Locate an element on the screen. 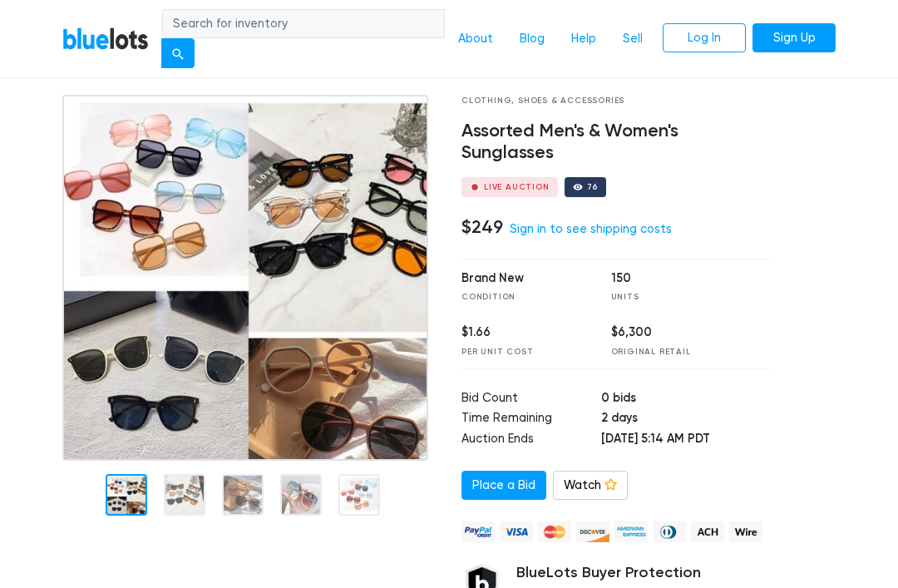  div: Original Retail is located at coordinates (674, 352).